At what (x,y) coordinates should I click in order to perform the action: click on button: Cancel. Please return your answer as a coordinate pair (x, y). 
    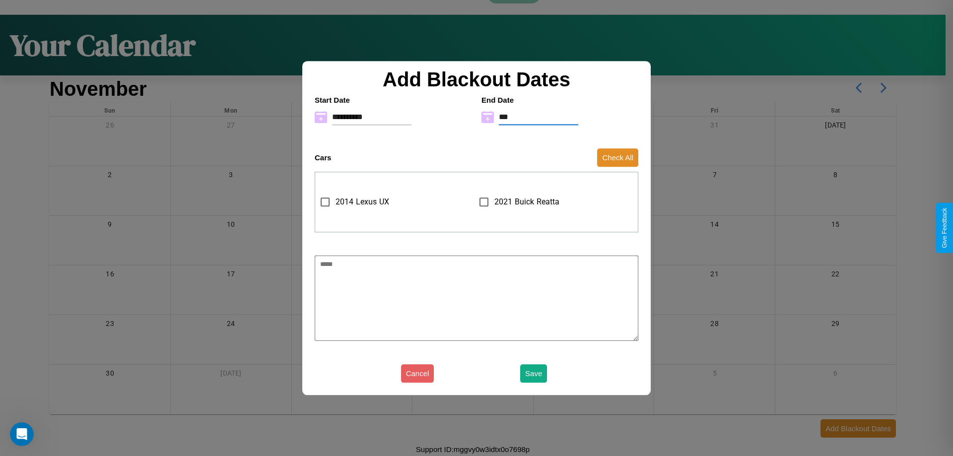
    Looking at the image, I should click on (418, 373).